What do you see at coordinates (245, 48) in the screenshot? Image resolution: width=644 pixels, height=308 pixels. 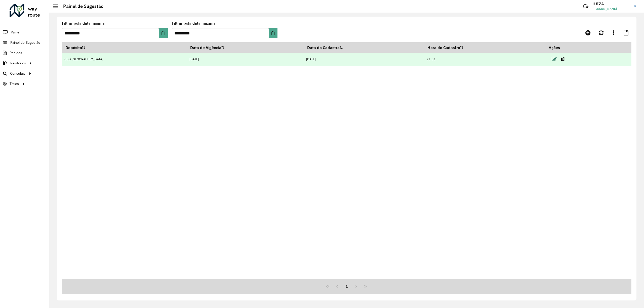 I see `th: Data de Vigência` at bounding box center [245, 48].